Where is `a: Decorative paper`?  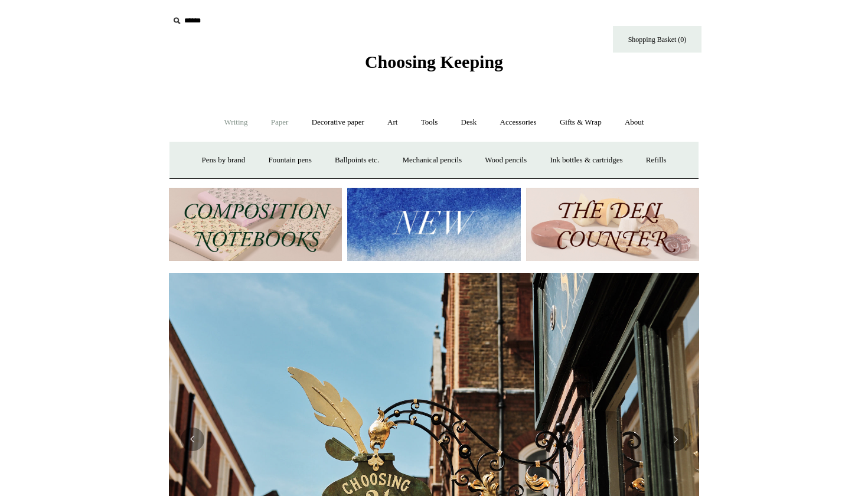
a: Decorative paper is located at coordinates (337, 123).